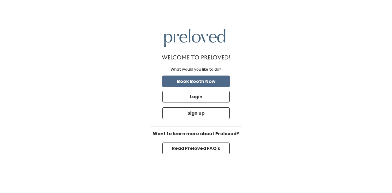  I want to click on a: Book Booth Now, so click(196, 82).